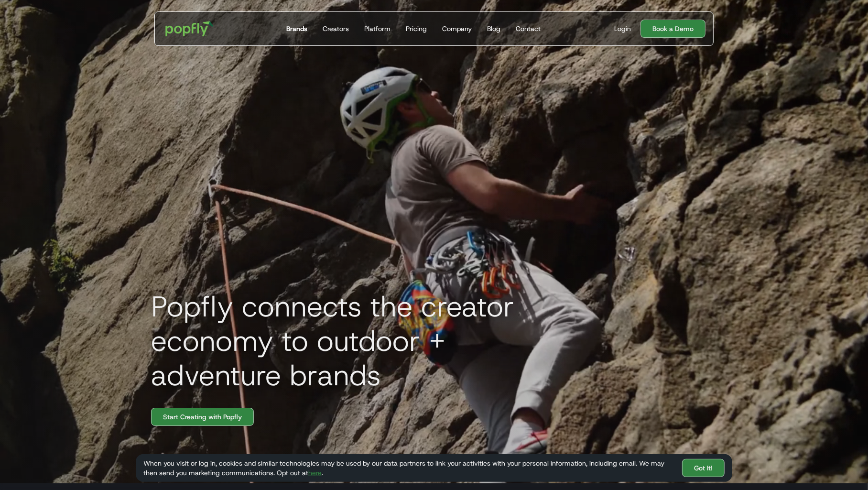 Image resolution: width=868 pixels, height=490 pixels. I want to click on div: Brands, so click(297, 29).